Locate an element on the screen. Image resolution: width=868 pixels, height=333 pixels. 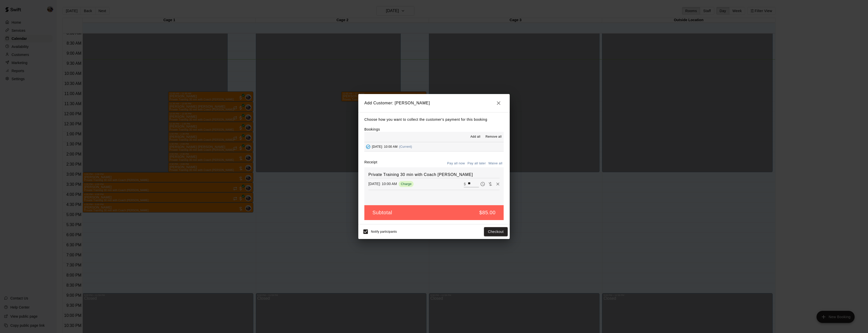
button: Pay all now is located at coordinates (456, 164).